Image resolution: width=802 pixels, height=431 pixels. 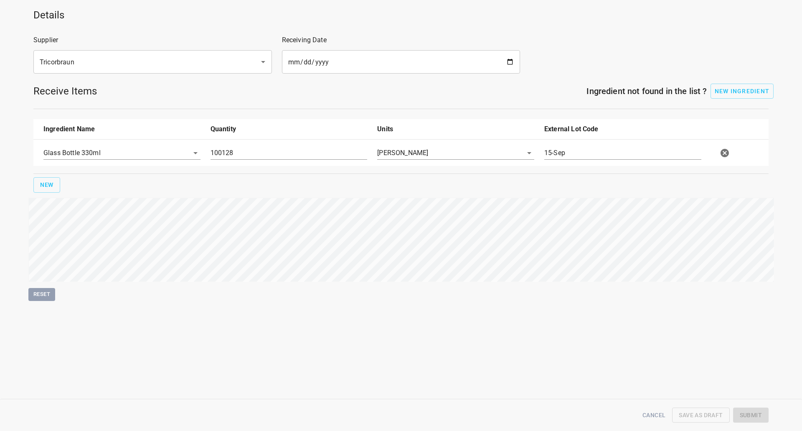 I want to click on p: Supplier, so click(x=153, y=40).